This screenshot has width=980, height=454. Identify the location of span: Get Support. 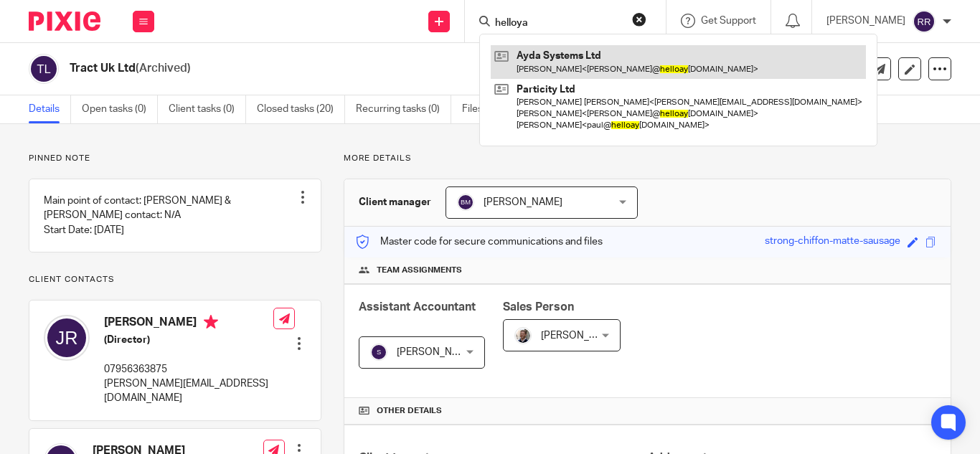
(728, 21).